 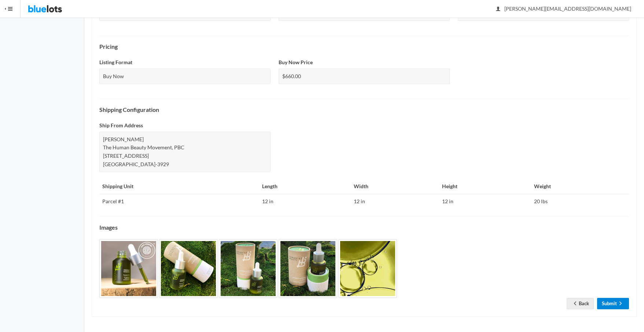 What do you see at coordinates (179, 187) in the screenshot?
I see `th: Shipping Unit` at bounding box center [179, 187].